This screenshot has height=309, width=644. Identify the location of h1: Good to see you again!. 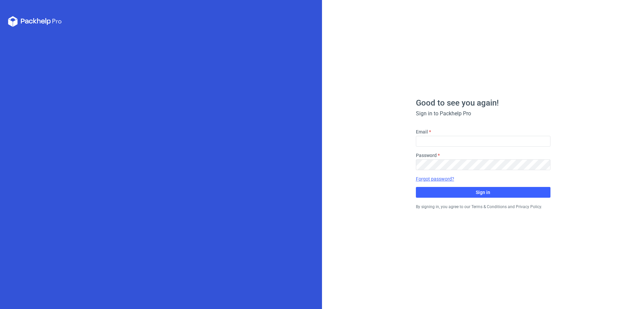
(483, 103).